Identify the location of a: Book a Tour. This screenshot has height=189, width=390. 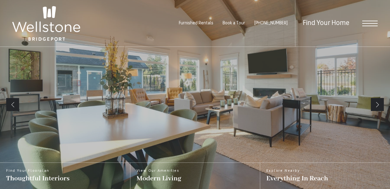
(234, 23).